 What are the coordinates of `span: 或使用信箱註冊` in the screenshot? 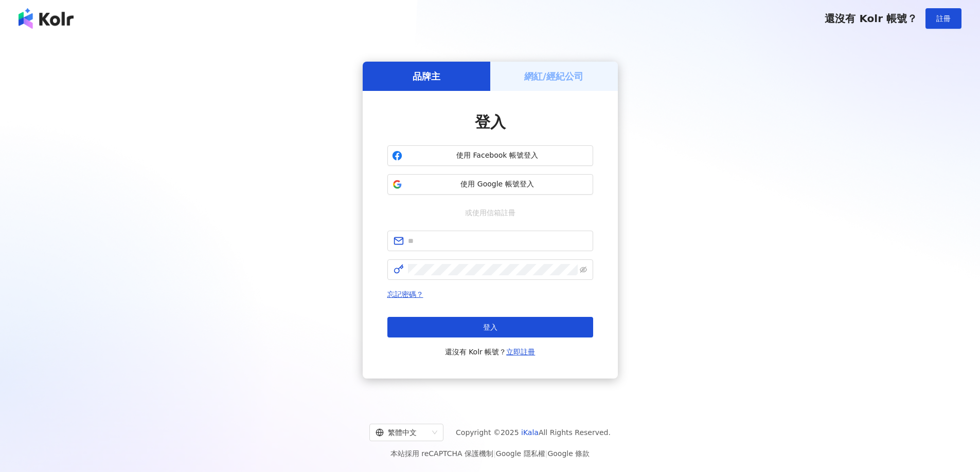 It's located at (490, 213).